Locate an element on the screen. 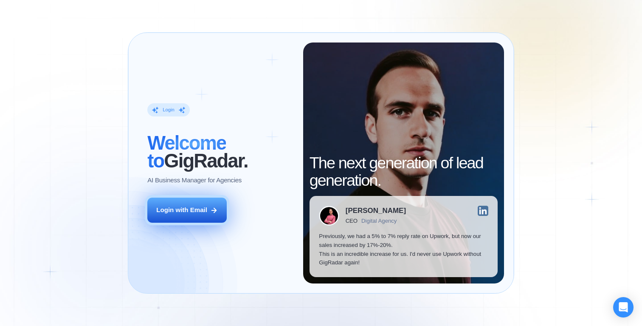  h2: ‍ GigRadar. is located at coordinates (220, 152).